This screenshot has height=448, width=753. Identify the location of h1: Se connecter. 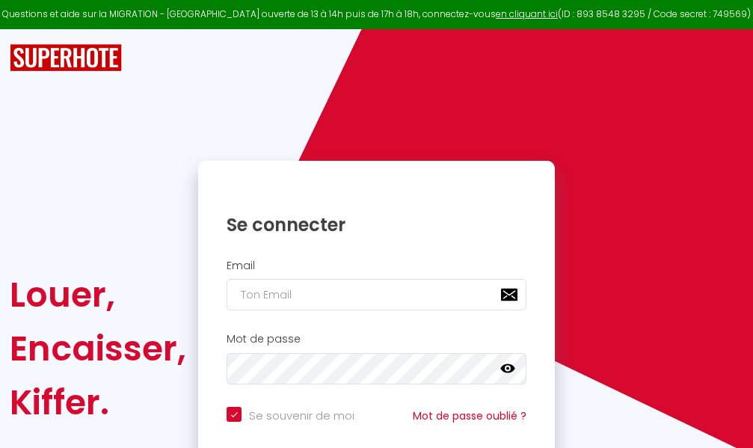
(376, 224).